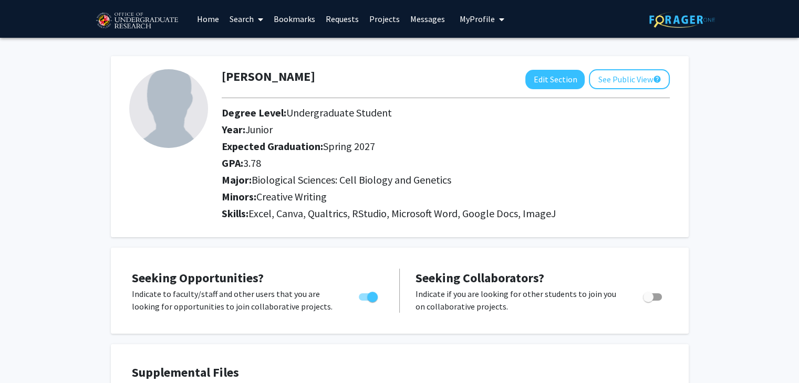 The image size is (799, 383). I want to click on span: Seeking Collaborators?, so click(480, 278).